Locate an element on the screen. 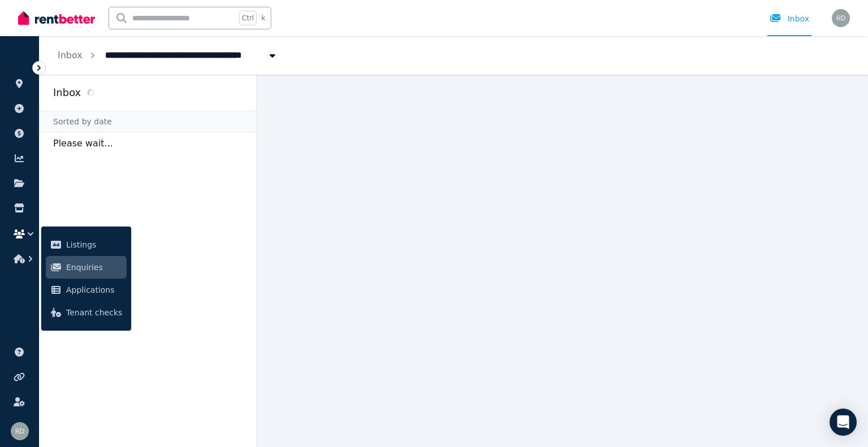  span: Ctrl is located at coordinates (248, 18).